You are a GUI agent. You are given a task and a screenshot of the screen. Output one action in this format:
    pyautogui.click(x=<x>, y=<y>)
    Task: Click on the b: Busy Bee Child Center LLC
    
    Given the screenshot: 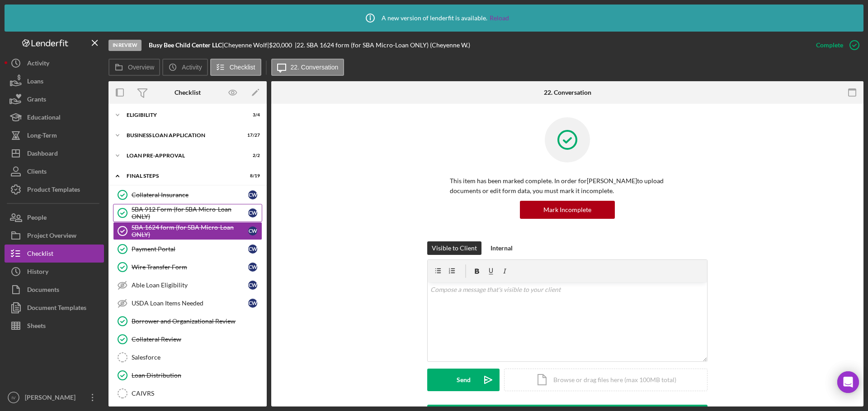 What is the action you would take?
    pyautogui.click(x=185, y=44)
    